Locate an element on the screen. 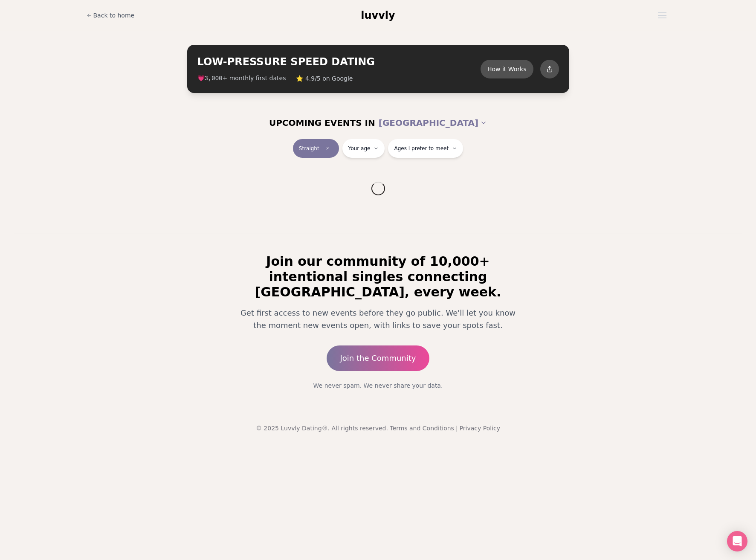  div: Open Intercom Messenger is located at coordinates (737, 541).